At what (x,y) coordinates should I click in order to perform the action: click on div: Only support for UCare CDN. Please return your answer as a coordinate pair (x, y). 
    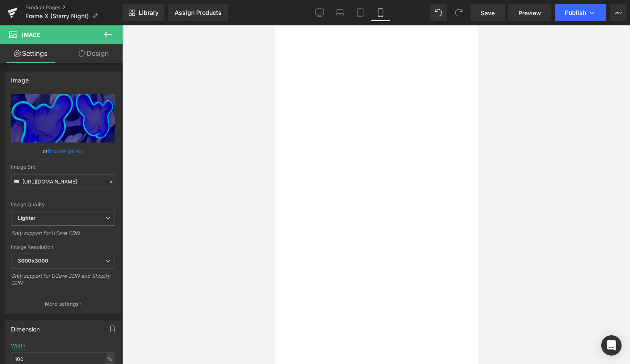
    Looking at the image, I should click on (63, 236).